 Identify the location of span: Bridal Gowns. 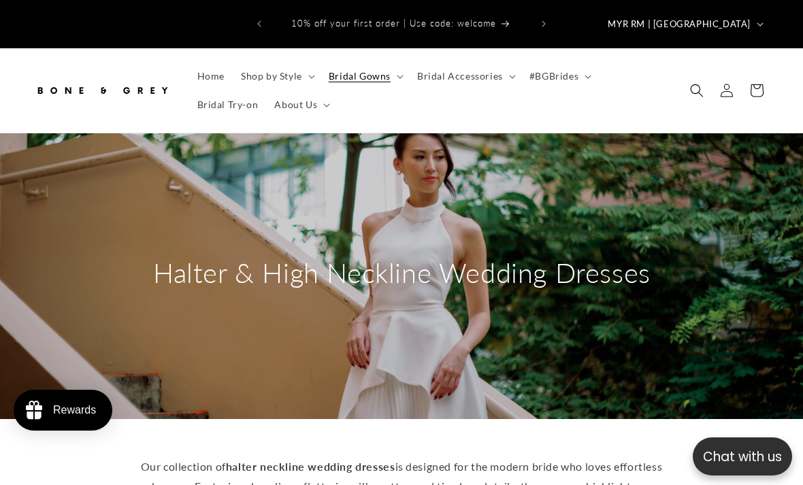
(359, 76).